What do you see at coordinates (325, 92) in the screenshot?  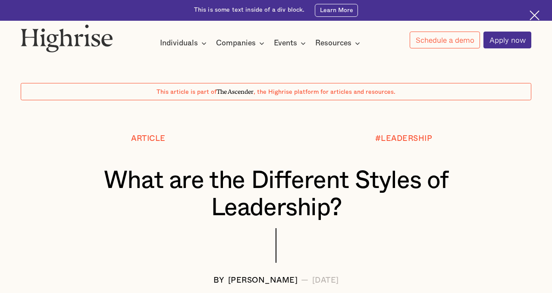 I see `span: , the Highrise platform for articles and resources.` at bounding box center [325, 92].